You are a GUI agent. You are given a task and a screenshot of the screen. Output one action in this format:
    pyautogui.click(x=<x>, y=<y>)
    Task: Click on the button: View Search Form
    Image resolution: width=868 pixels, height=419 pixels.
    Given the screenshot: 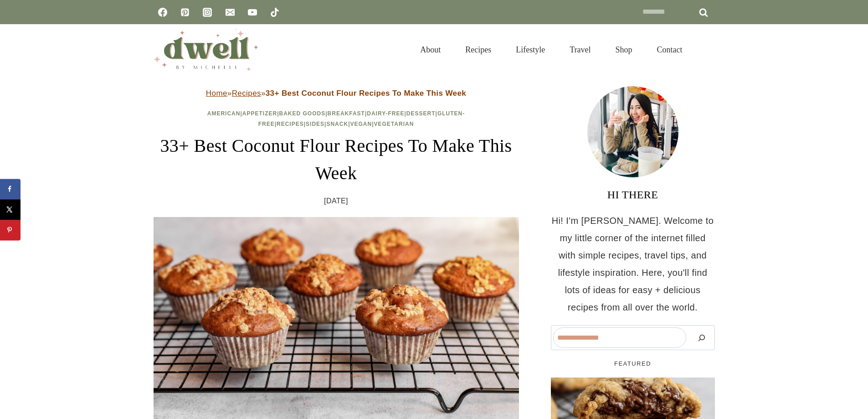 What is the action you would take?
    pyautogui.click(x=707, y=50)
    